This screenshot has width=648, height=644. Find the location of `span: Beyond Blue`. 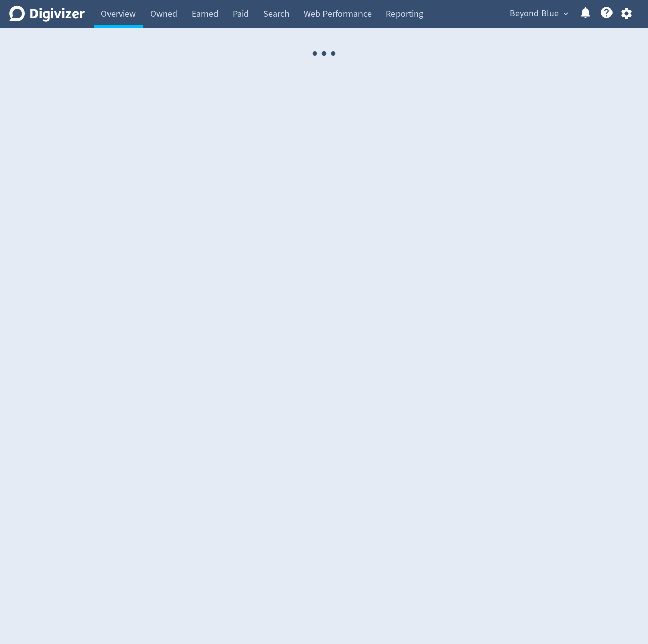

span: Beyond Blue is located at coordinates (534, 14).